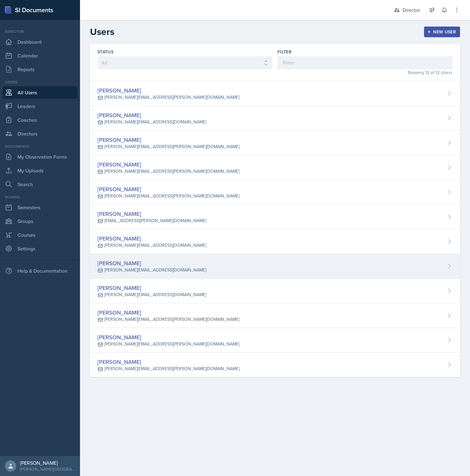 This screenshot has height=476, width=470. Describe the element at coordinates (40, 207) in the screenshot. I see `a: Semesters` at that location.